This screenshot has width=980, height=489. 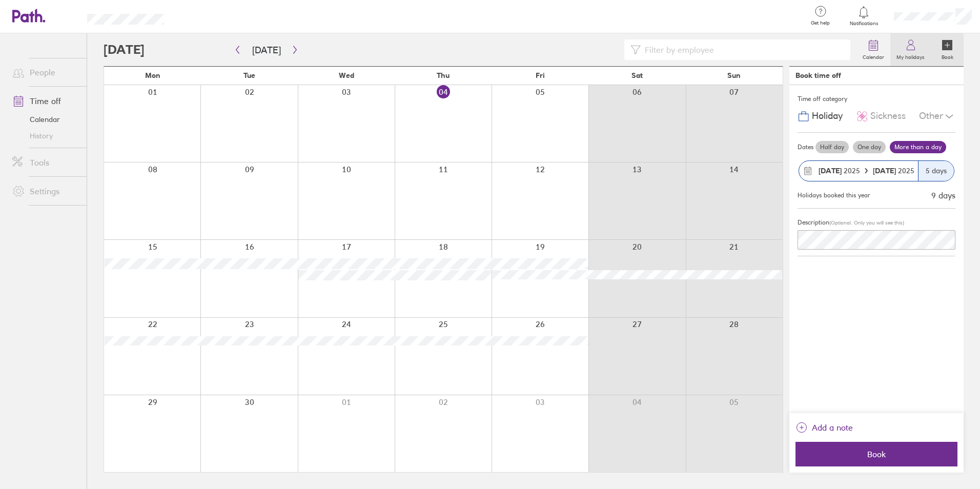 What do you see at coordinates (45, 101) in the screenshot?
I see `a: Time off` at bounding box center [45, 101].